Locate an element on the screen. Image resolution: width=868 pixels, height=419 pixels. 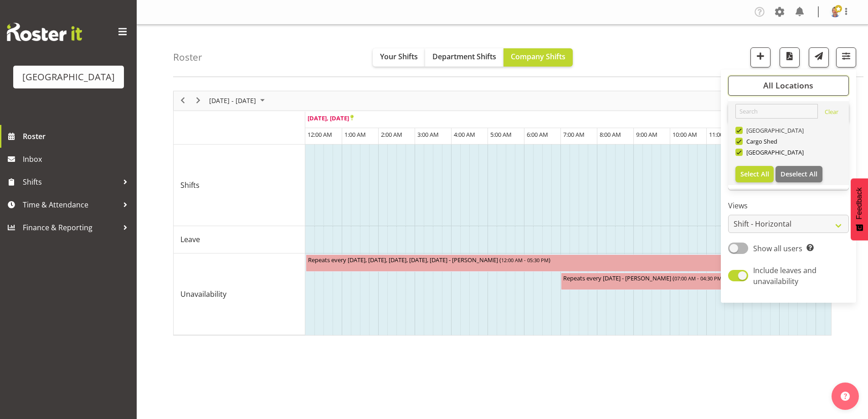
span: 3:00 AM is located at coordinates (428, 134).